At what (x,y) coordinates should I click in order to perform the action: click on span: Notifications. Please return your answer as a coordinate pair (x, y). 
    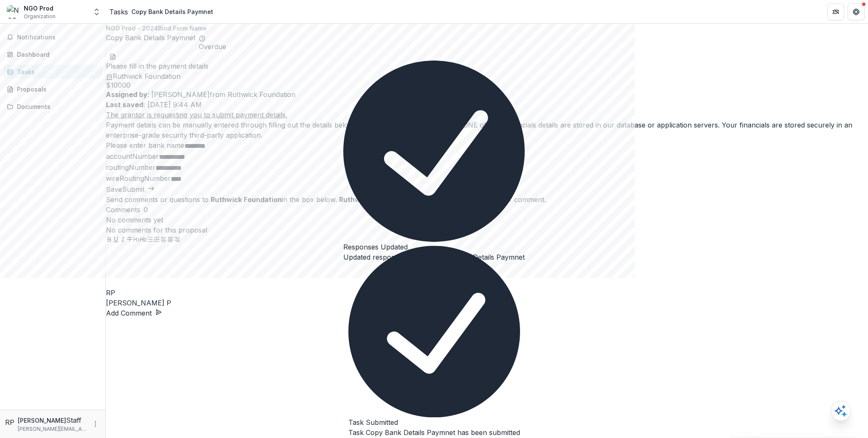
    Looking at the image, I should click on (57, 37).